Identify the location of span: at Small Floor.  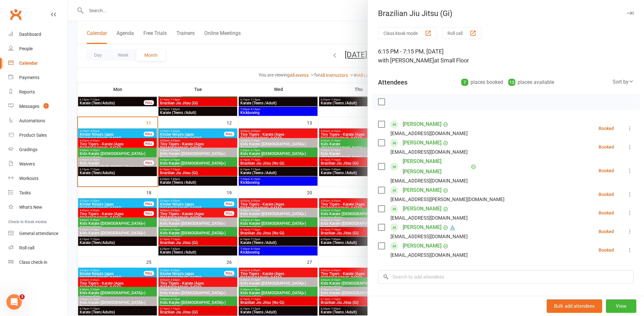
(451, 60).